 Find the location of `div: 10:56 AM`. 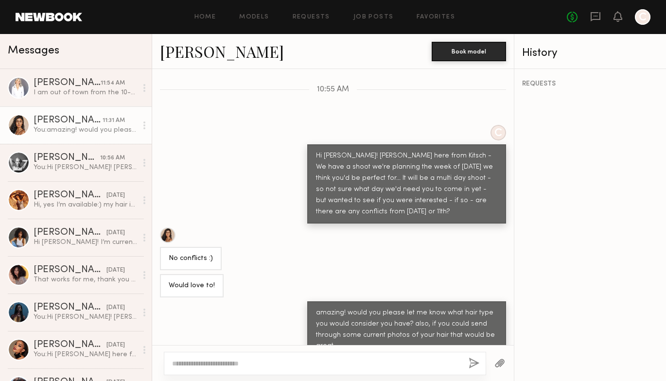

div: 10:56 AM is located at coordinates (112, 158).